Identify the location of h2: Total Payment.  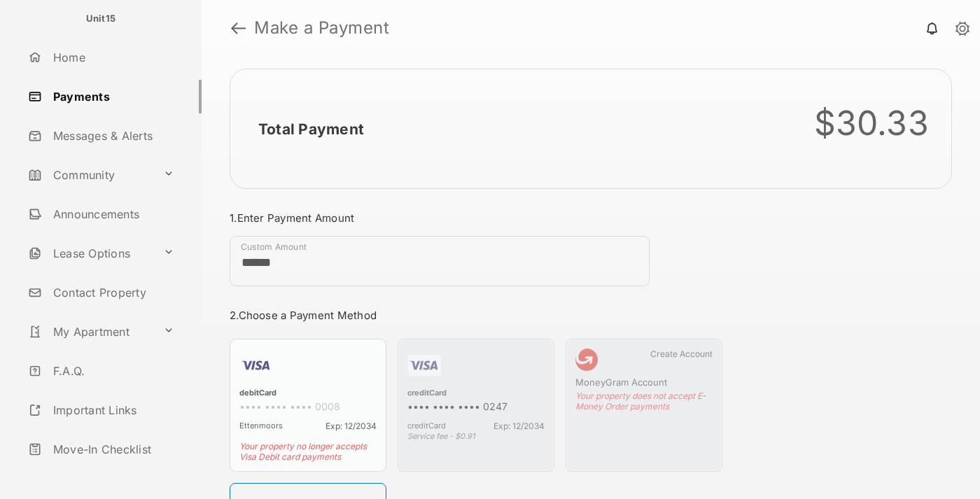
(311, 129).